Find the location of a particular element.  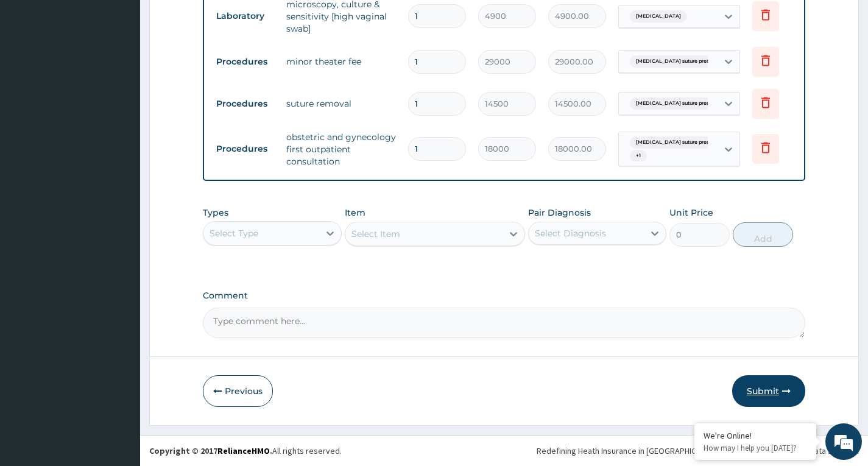

button: Submit is located at coordinates (769, 391).